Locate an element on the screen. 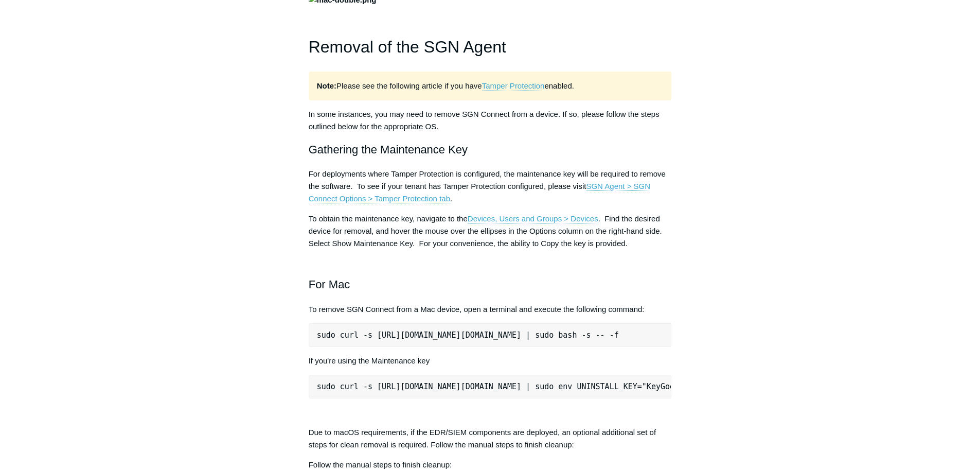  p: If you're using the Maintenance key is located at coordinates (490, 361).